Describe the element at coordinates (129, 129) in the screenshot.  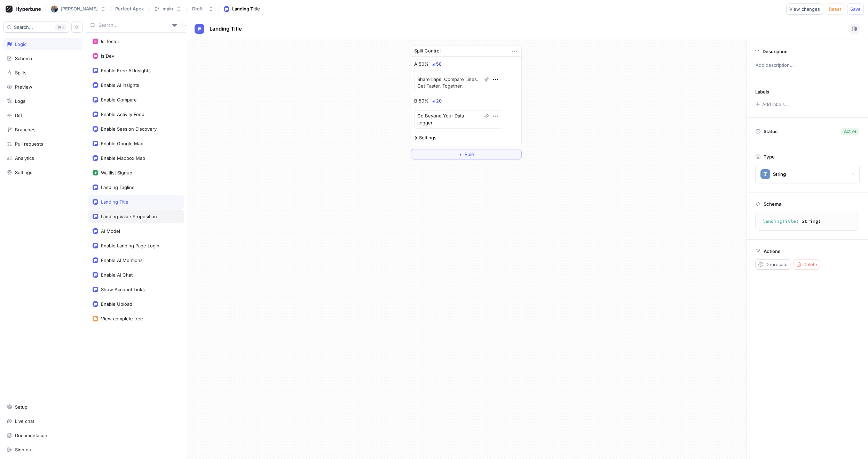
I see `div: Enable Session Discovery` at that location.